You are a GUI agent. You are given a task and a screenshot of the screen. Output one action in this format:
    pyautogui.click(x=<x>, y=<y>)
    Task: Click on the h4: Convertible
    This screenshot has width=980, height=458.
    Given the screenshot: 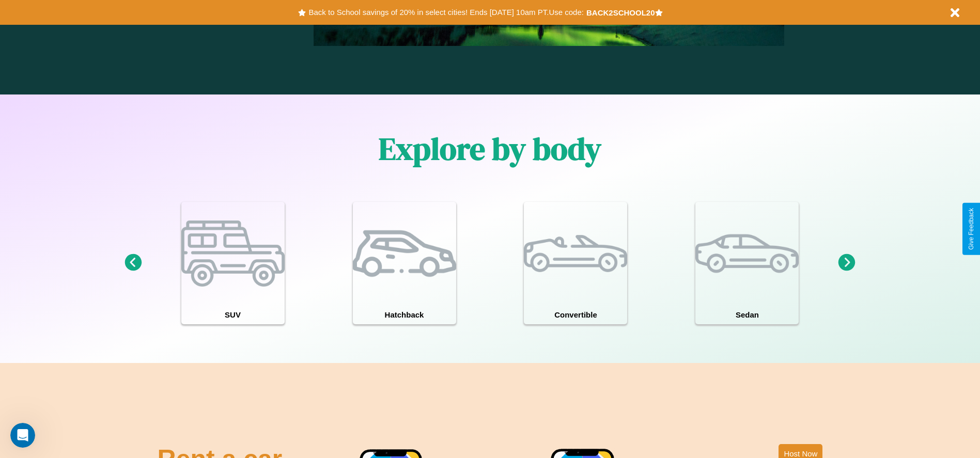 What is the action you would take?
    pyautogui.click(x=575, y=314)
    